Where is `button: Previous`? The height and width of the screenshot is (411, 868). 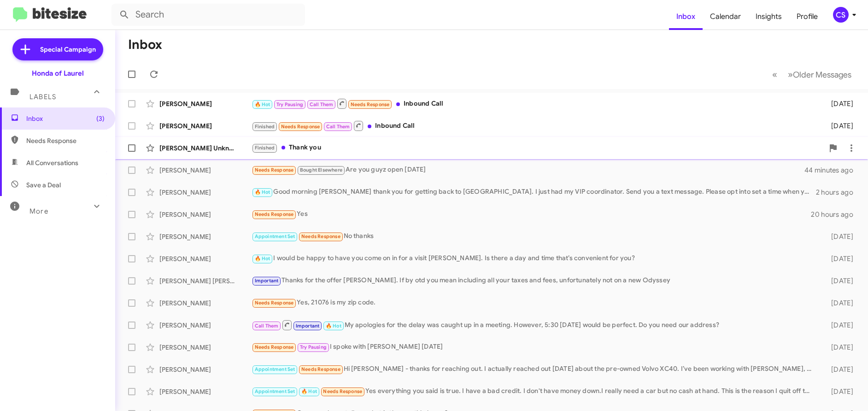
button: Previous is located at coordinates (774, 74).